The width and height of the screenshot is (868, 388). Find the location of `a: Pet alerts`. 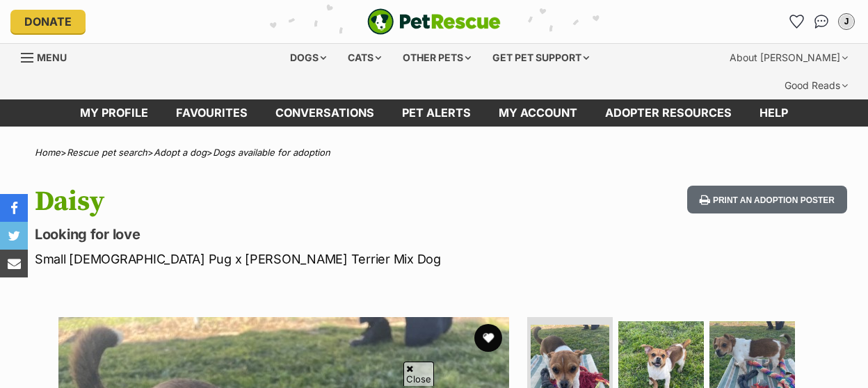

a: Pet alerts is located at coordinates (436, 112).